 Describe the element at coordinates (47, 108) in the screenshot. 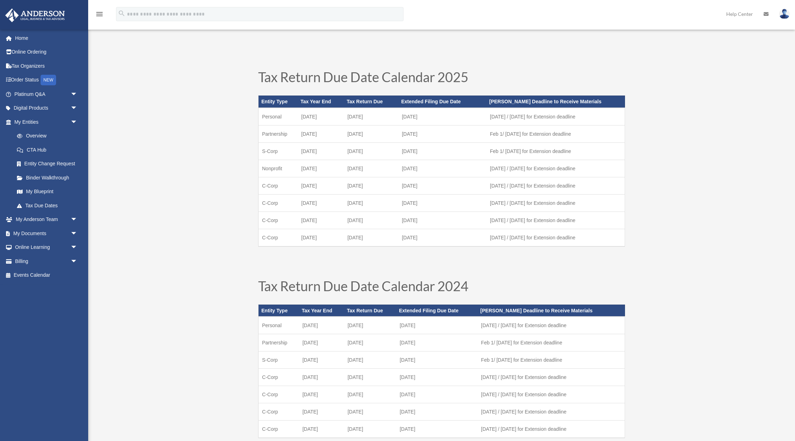

I see `a: Digital Productsarrow_drop_down` at that location.